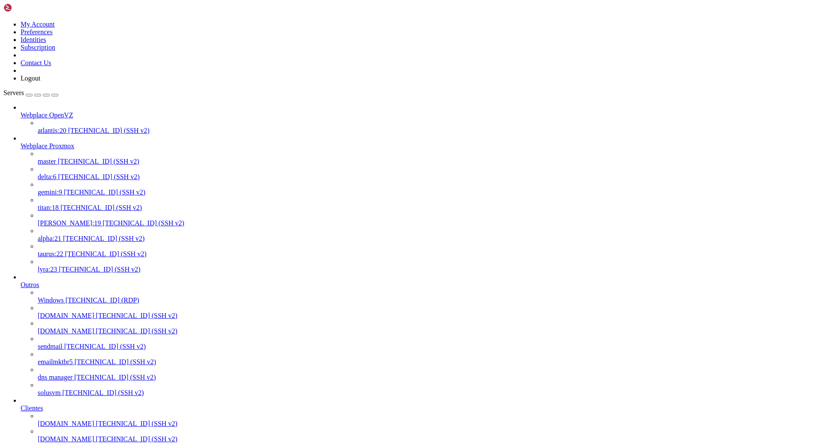  What do you see at coordinates (30, 78) in the screenshot?
I see `a: Logout` at bounding box center [30, 78].